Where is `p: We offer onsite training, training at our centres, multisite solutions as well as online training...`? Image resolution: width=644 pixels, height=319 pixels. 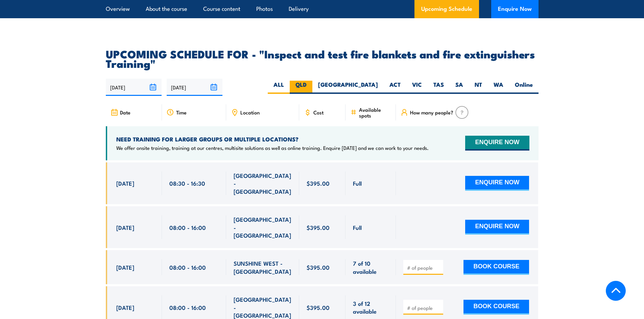
p: We offer onsite training, training at our centres, multisite solutions as well as online training... is located at coordinates (273, 148).